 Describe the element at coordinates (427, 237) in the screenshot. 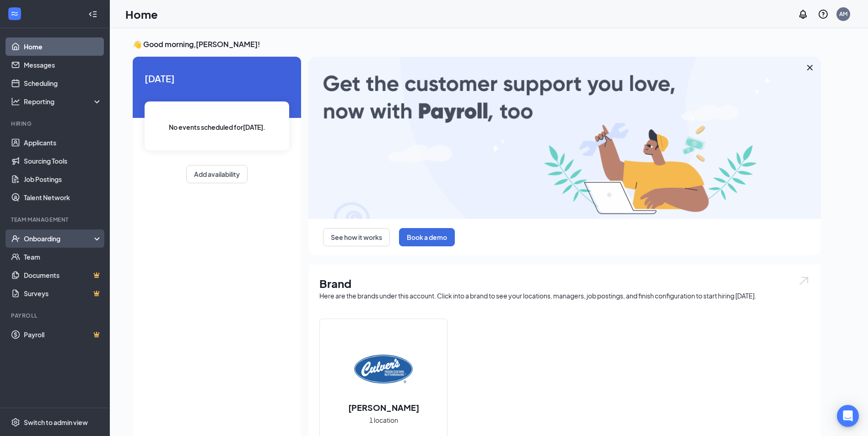

I see `button: Book a demo` at that location.